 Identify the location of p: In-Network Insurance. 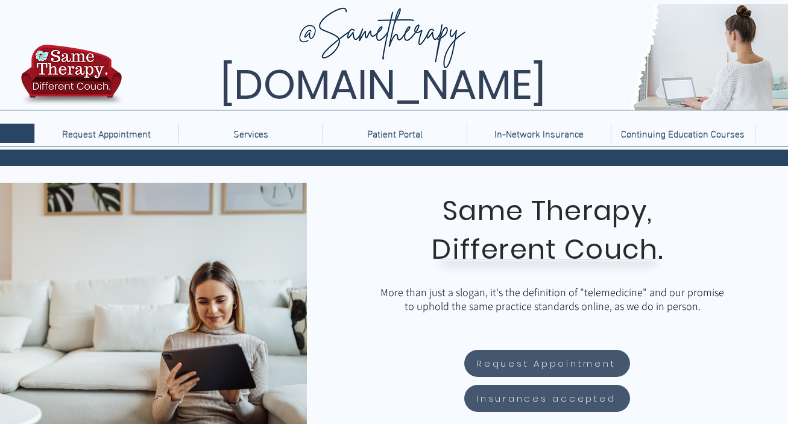
(539, 133).